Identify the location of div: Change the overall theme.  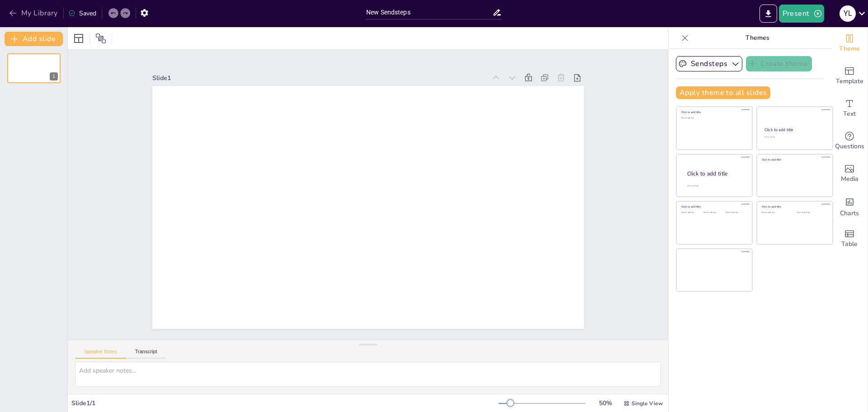
(850, 43).